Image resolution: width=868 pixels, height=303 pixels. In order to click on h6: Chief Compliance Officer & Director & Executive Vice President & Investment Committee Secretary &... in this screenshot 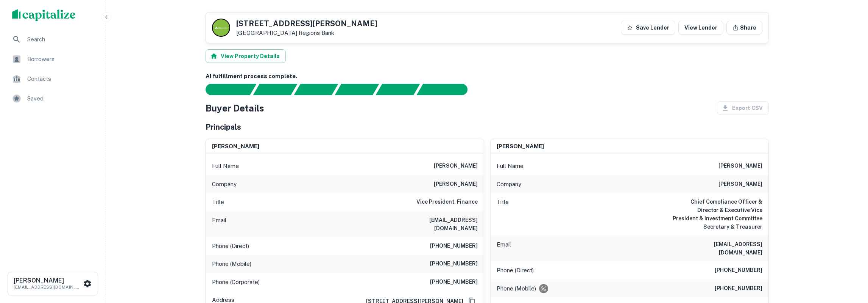, I will do `click(717, 214)`.